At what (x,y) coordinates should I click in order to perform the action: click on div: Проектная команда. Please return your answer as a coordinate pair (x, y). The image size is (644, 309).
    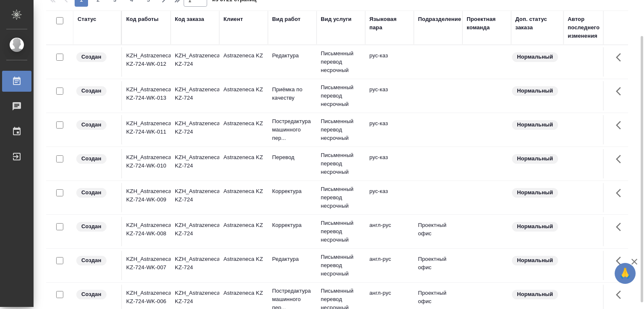
    Looking at the image, I should click on (487, 23).